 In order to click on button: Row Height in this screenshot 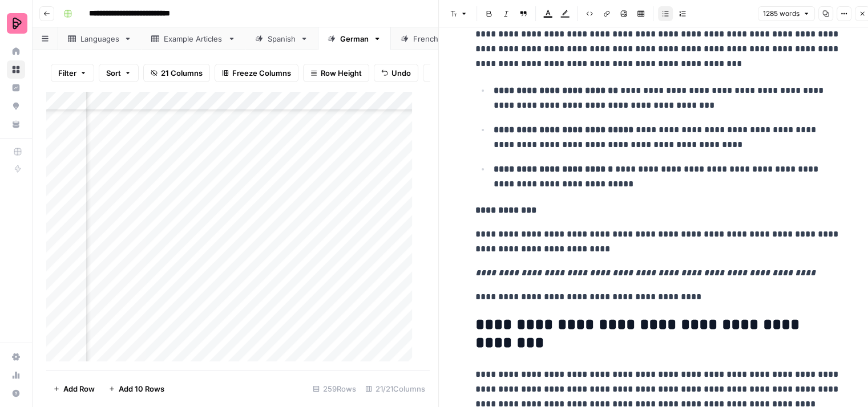, I will do `click(336, 73)`.